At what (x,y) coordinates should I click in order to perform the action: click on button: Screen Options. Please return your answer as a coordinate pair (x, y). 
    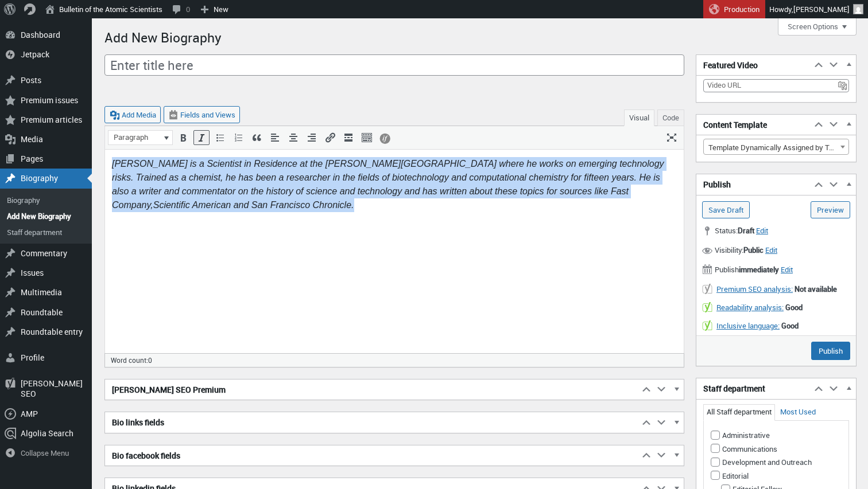
    Looking at the image, I should click on (816, 27).